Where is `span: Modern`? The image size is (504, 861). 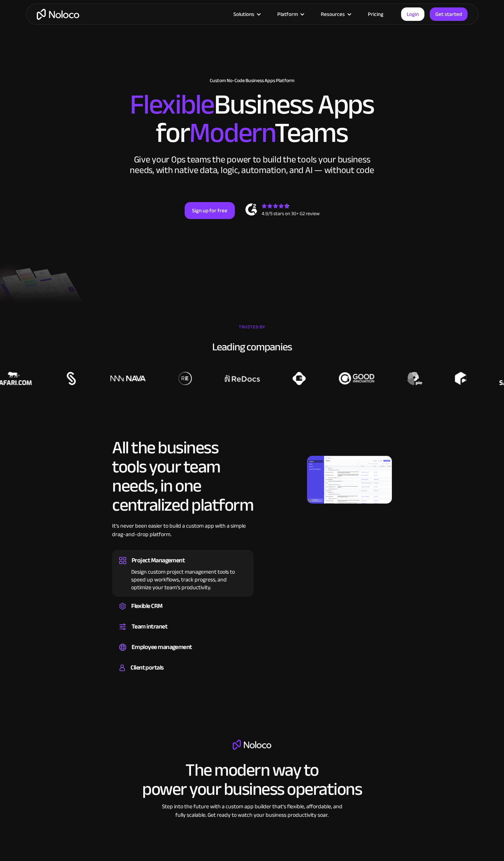 span: Modern is located at coordinates (232, 133).